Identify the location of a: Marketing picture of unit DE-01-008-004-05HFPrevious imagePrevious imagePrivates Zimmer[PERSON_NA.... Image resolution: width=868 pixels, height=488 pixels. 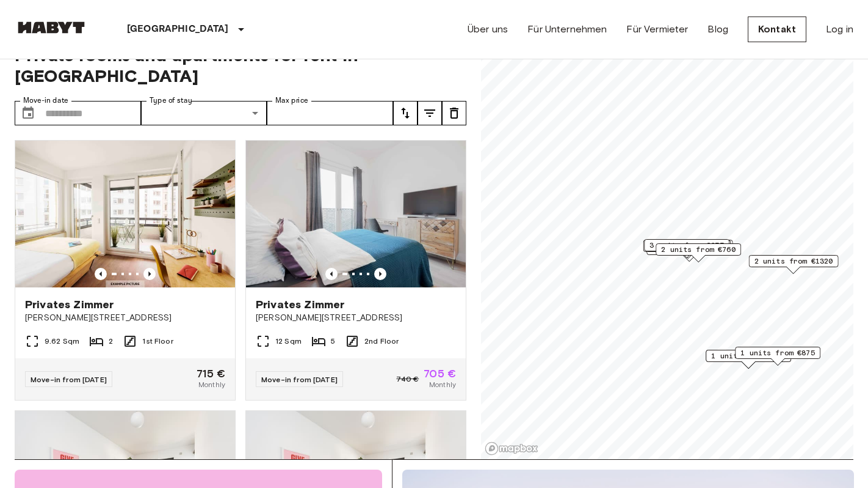
(356, 270).